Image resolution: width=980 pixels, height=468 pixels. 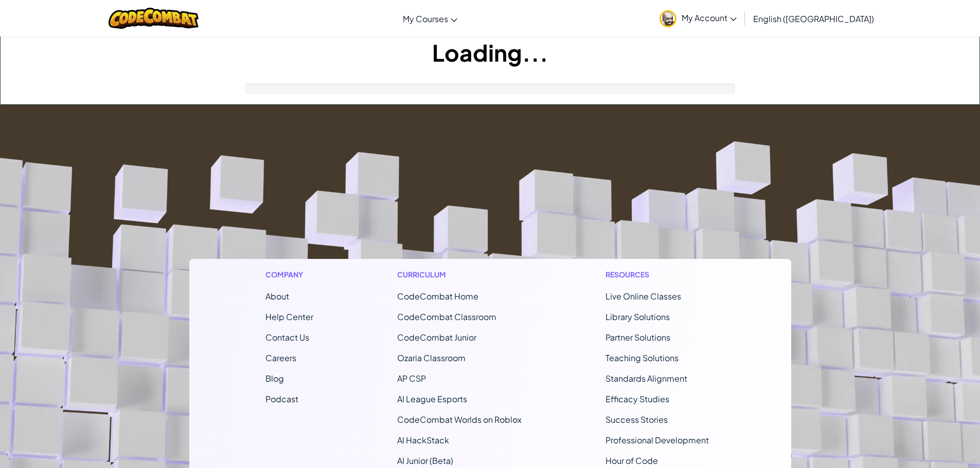 What do you see at coordinates (637, 420) in the screenshot?
I see `a: Success Stories` at bounding box center [637, 420].